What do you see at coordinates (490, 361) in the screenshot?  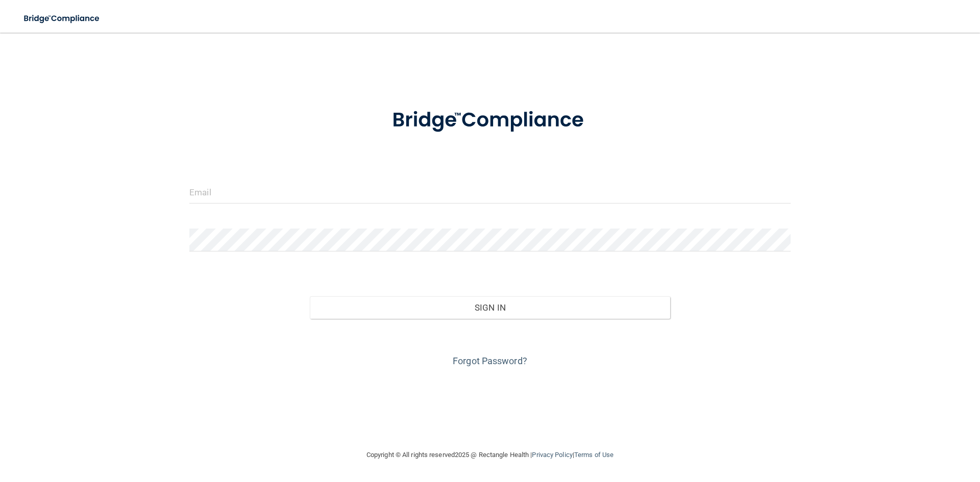 I see `a: Forgot Password?` at bounding box center [490, 361].